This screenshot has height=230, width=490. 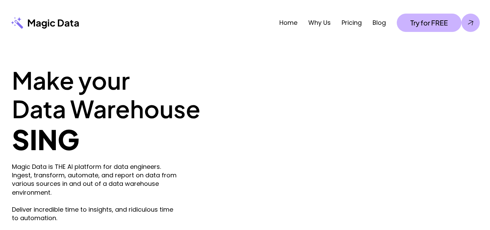 I want to click on strong: SING, so click(x=46, y=139).